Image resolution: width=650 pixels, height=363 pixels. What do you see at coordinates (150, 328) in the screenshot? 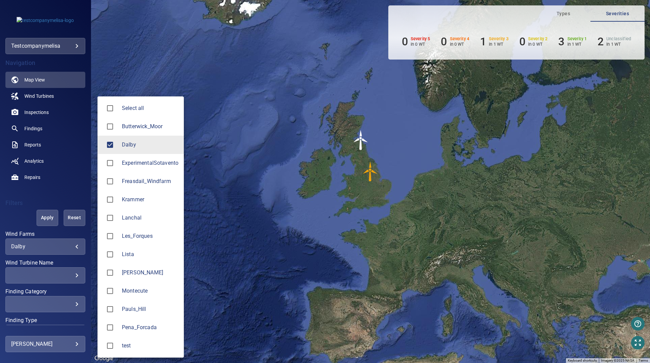
I see `div: Wind Farms Pena_Forcada` at bounding box center [150, 328].